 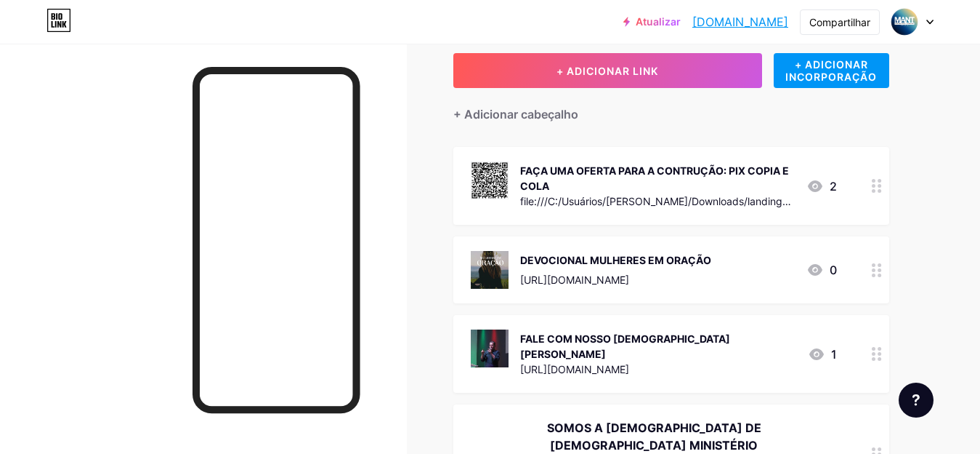 I want to click on button: + ADICIONAR LINK, so click(x=607, y=70).